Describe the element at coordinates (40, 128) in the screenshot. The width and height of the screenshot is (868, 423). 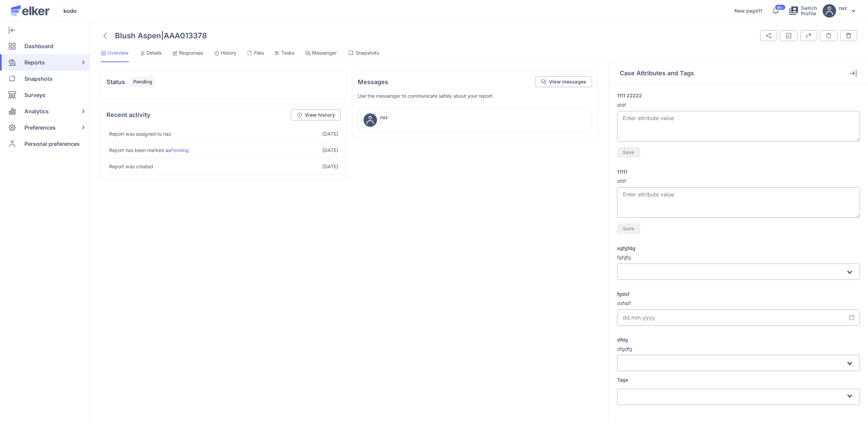
I see `span: Preferences` at that location.